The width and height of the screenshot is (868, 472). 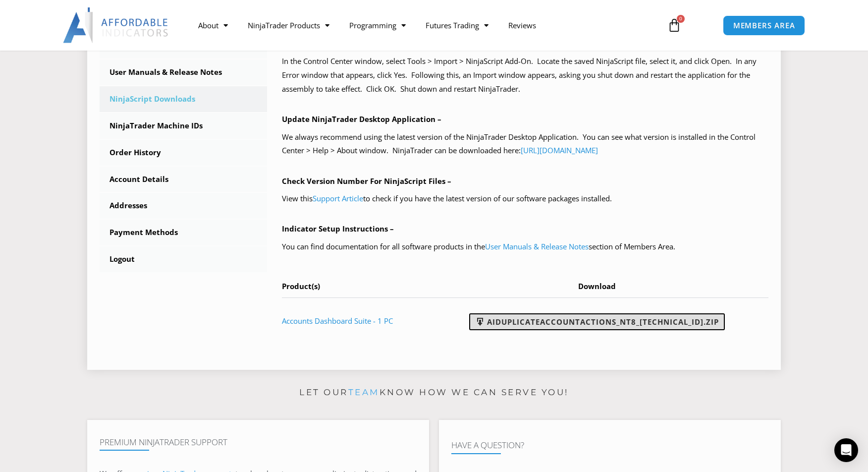 What do you see at coordinates (597, 286) in the screenshot?
I see `span: Download` at bounding box center [597, 286].